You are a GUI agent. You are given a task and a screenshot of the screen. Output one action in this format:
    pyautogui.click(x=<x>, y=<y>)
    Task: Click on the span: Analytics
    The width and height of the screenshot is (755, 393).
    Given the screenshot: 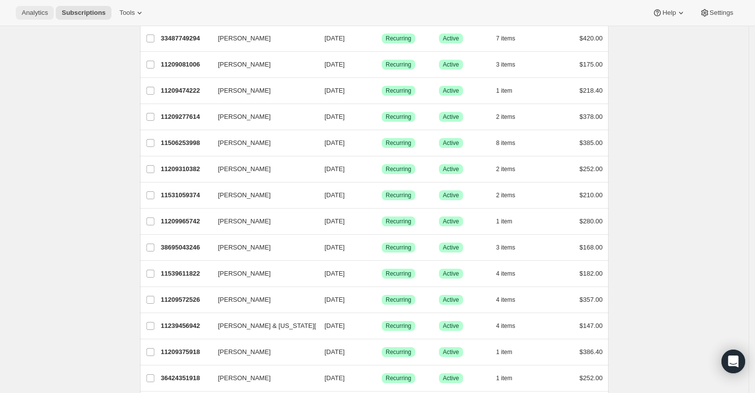 What is the action you would take?
    pyautogui.click(x=35, y=13)
    